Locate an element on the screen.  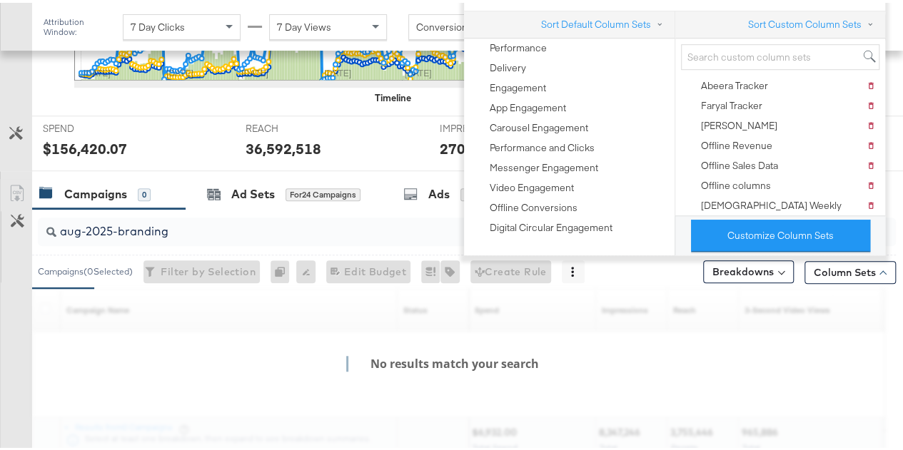
div: Digital Circular Engagement is located at coordinates (551, 225).